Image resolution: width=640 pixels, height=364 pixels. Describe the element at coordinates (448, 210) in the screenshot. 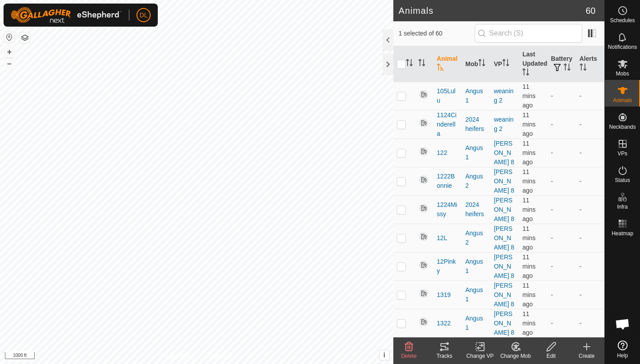

I see `span: 1224Missy` at that location.